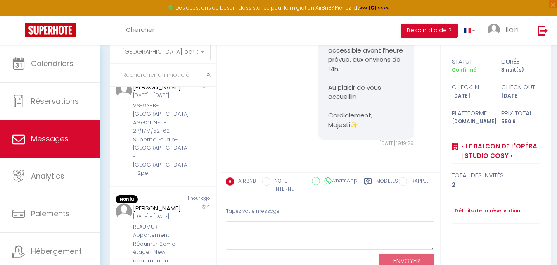 Image resolution: width=557 pixels, height=265 pixels. I want to click on a: >>> ICI <<<<, so click(375, 7).